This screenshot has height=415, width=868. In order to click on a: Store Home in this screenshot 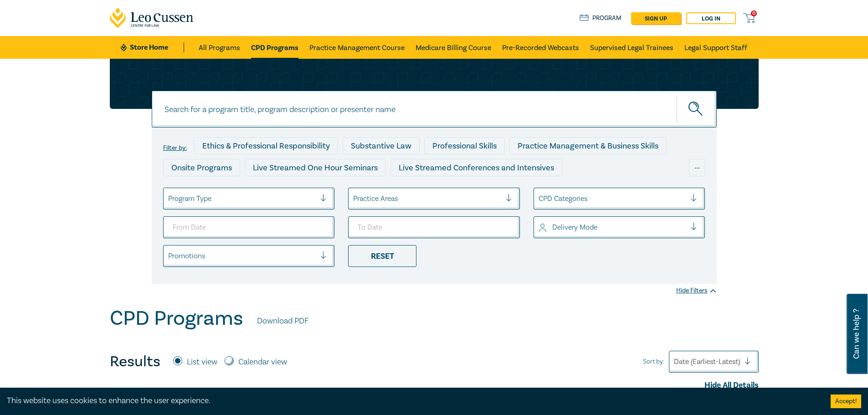, I will do `click(152, 48)`.